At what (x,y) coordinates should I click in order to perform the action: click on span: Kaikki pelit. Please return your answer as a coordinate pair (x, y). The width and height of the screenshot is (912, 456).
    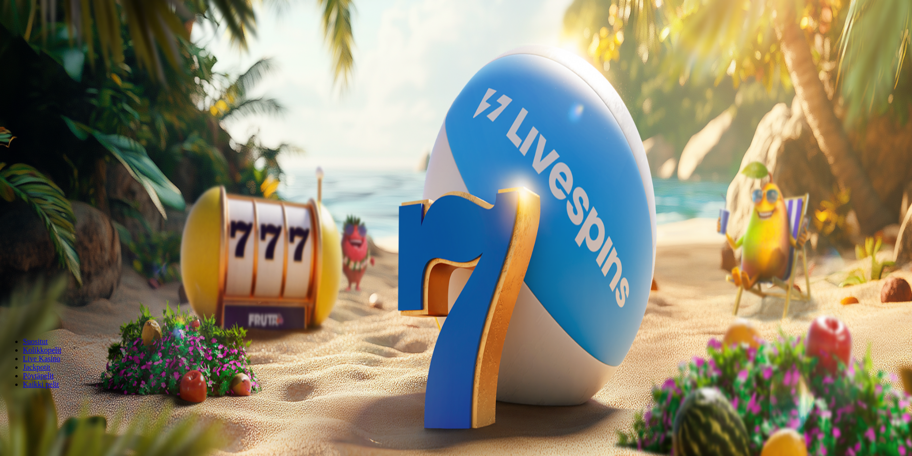
    Looking at the image, I should click on (41, 384).